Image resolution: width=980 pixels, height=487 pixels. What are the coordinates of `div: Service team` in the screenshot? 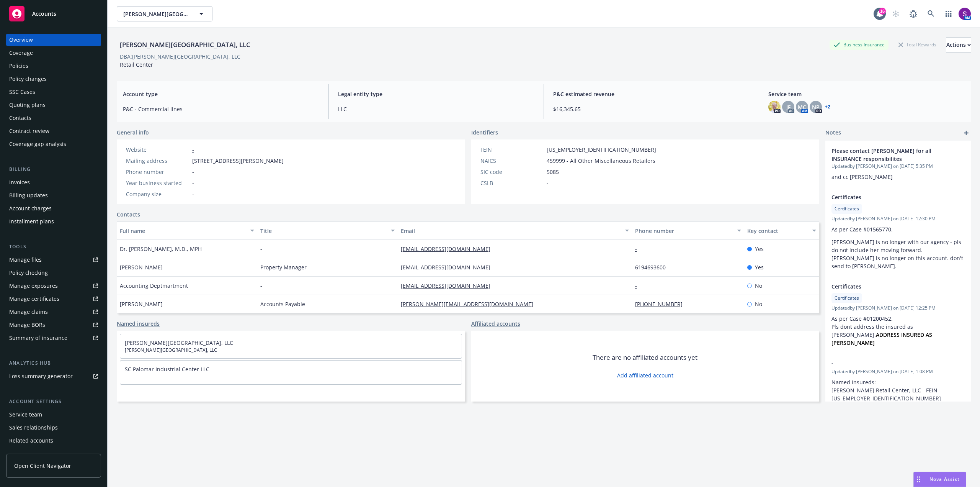 It's located at (26, 415).